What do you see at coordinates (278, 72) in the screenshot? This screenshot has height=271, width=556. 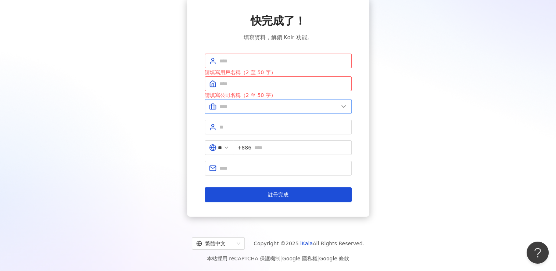 I see `div: 請填寫用戶名稱（2 至 50 字）` at bounding box center [278, 72].